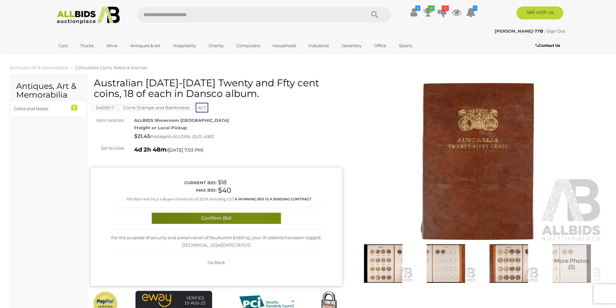 The height and width of the screenshot is (308, 616). Describe the element at coordinates (74, 108) in the screenshot. I see `div: 1` at that location.